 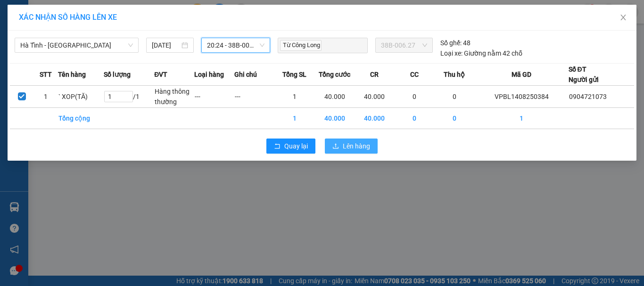 What do you see at coordinates (451, 43) in the screenshot?
I see `span: Số ghế:` at bounding box center [451, 43].